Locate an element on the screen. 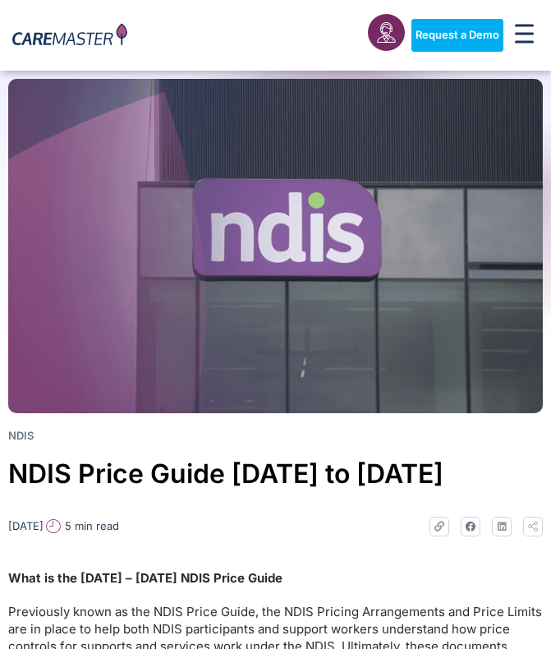 Image resolution: width=551 pixels, height=649 pixels. a: NDIS is located at coordinates (21, 435).